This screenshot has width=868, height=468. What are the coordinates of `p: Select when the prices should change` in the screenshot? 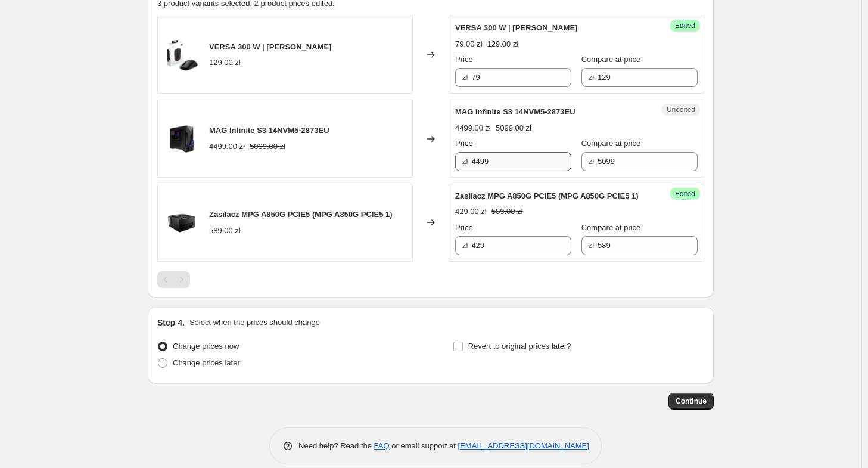 It's located at (254, 322).